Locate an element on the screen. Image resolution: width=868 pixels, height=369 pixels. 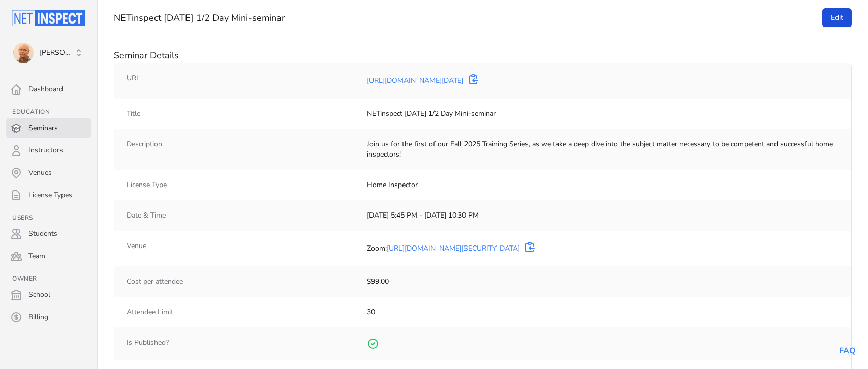
dd: $99.00 is located at coordinates (602, 282).